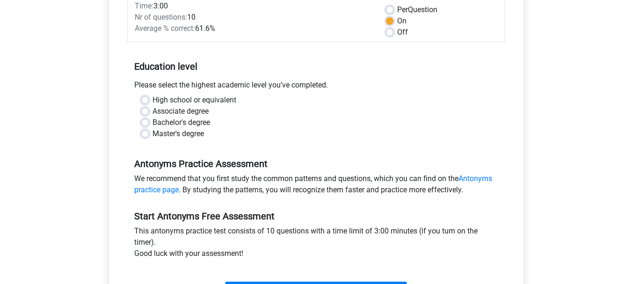 Image resolution: width=632 pixels, height=284 pixels. What do you see at coordinates (181, 111) in the screenshot?
I see `label: Associate degree` at bounding box center [181, 111].